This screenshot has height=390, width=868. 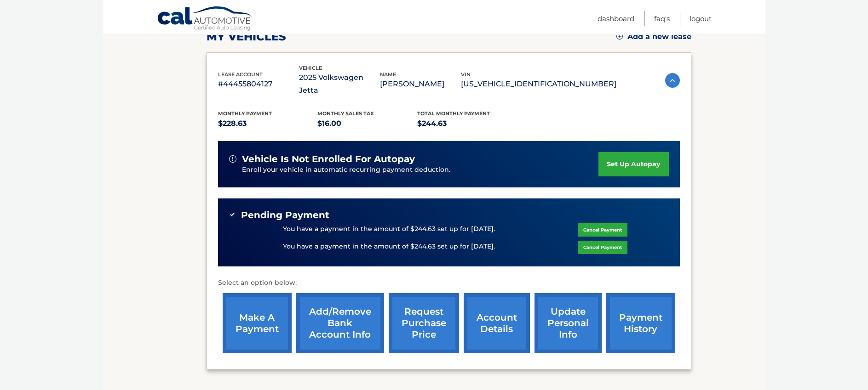 I want to click on img: check-green.svg, so click(x=232, y=215).